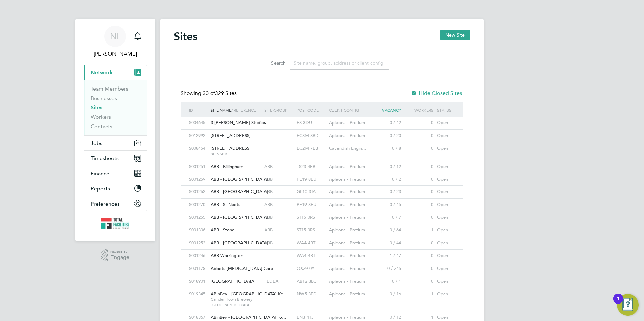  What do you see at coordinates (311, 281) in the screenshot?
I see `div: AB12 3LG` at bounding box center [311, 281].